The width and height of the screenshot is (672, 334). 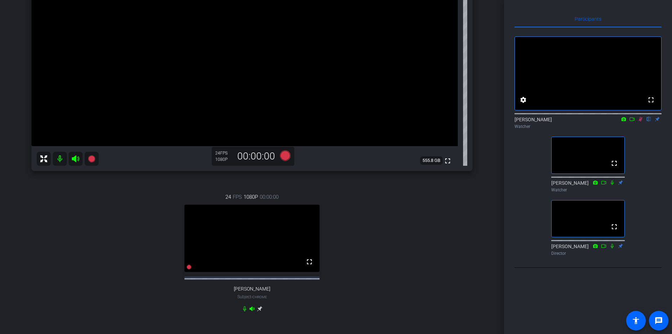 What do you see at coordinates (431, 160) in the screenshot?
I see `span: 555.8 GB` at bounding box center [431, 160].